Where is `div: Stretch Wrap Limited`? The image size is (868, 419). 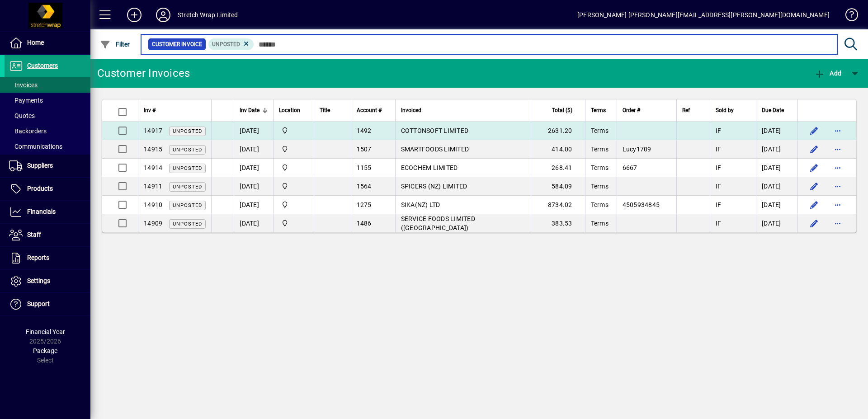
div: Stretch Wrap Limited is located at coordinates (208, 15).